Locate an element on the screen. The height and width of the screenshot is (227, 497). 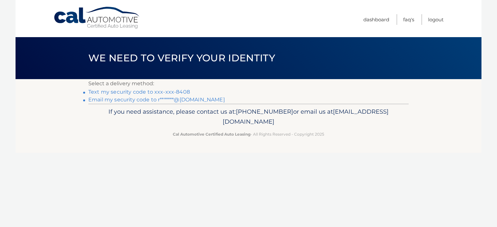
p: - All Rights Reserved - Copyright 2025 is located at coordinates (248, 134).